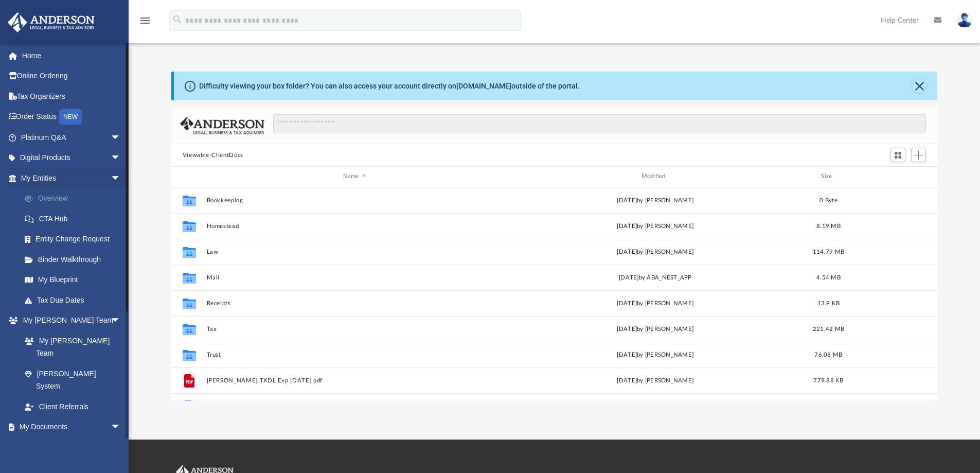 This screenshot has width=980, height=473. What do you see at coordinates (354, 177) in the screenshot?
I see `div: Name` at bounding box center [354, 177].